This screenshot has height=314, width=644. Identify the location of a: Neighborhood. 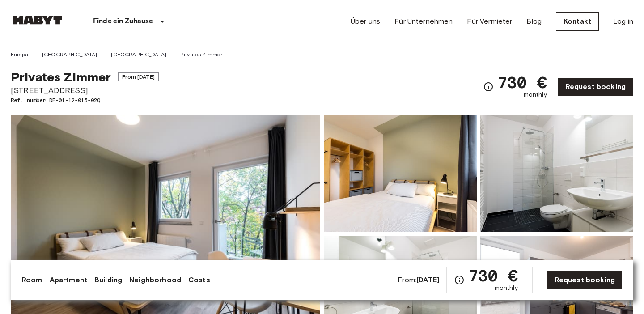
(155, 280).